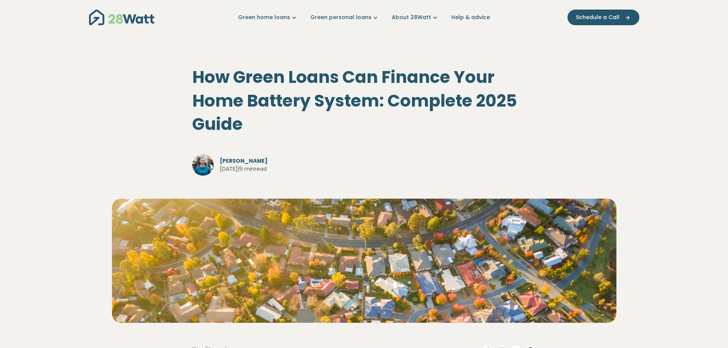 The height and width of the screenshot is (348, 728). I want to click on img: 28Watt, so click(121, 17).